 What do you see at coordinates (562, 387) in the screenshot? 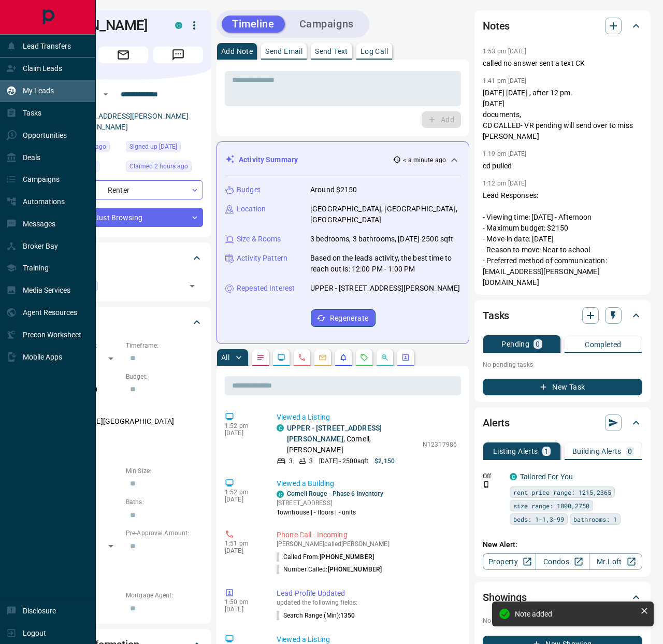
I see `button: New Task` at bounding box center [562, 387].